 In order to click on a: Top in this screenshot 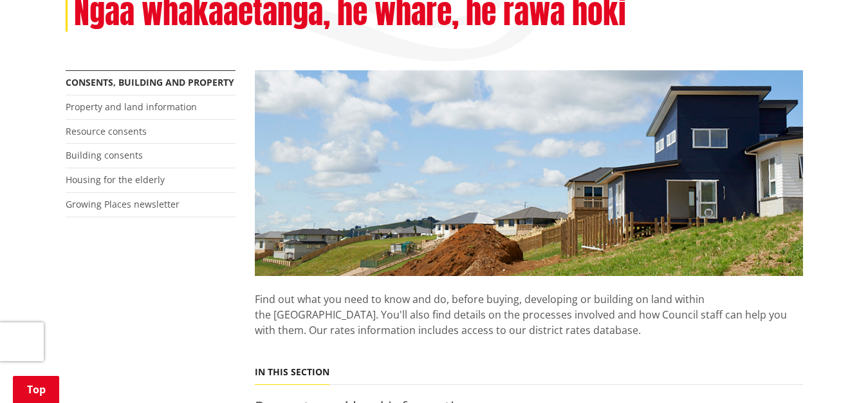, I will do `click(36, 389)`.